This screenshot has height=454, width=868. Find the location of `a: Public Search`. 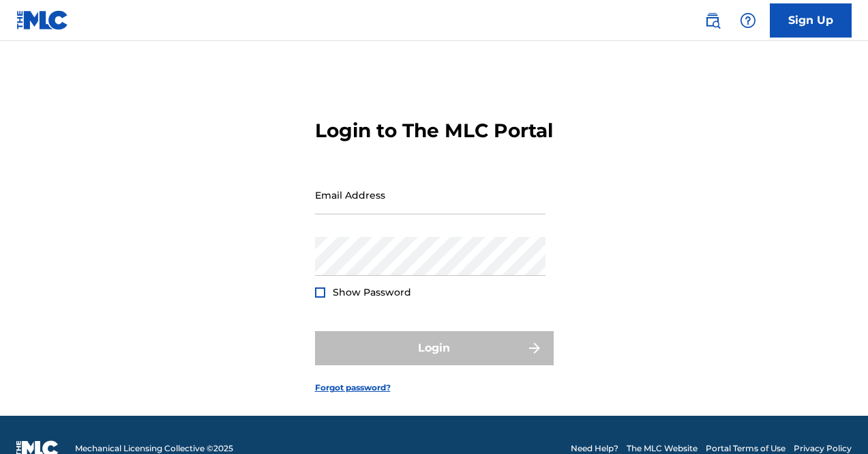

a: Public Search is located at coordinates (712, 21).